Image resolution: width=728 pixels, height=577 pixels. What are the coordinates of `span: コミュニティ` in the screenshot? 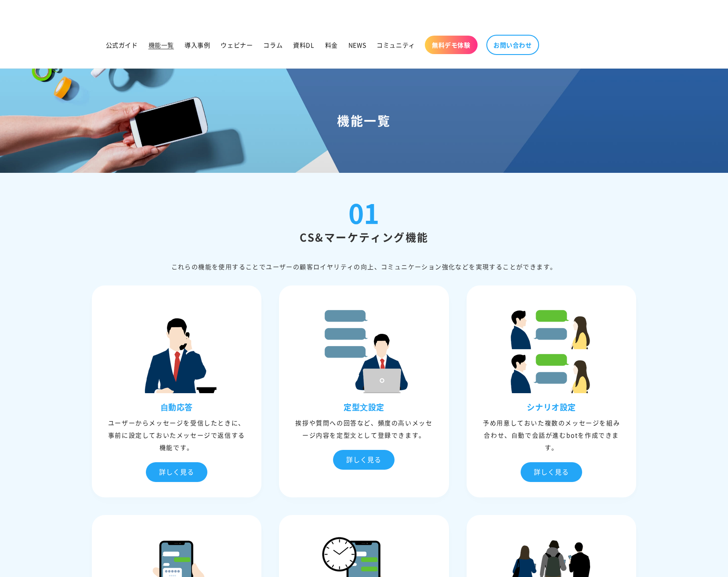 It's located at (396, 44).